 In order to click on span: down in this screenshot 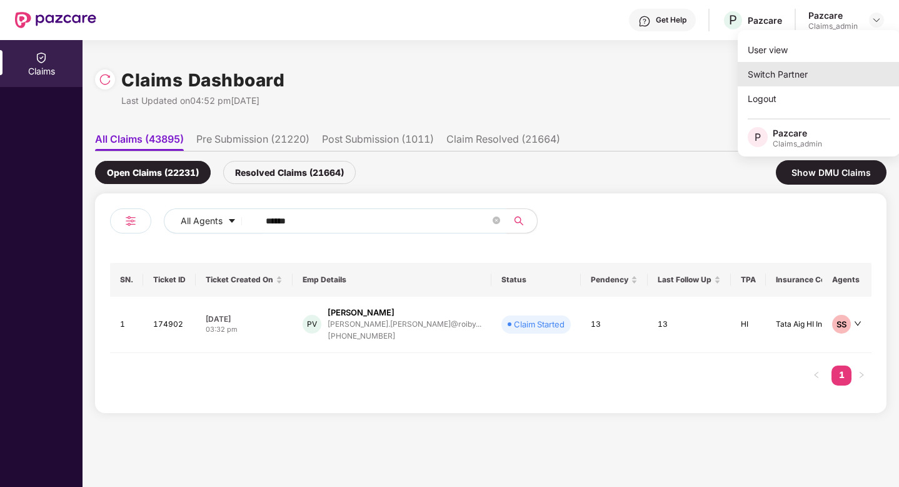, I will do `click(858, 323)`.